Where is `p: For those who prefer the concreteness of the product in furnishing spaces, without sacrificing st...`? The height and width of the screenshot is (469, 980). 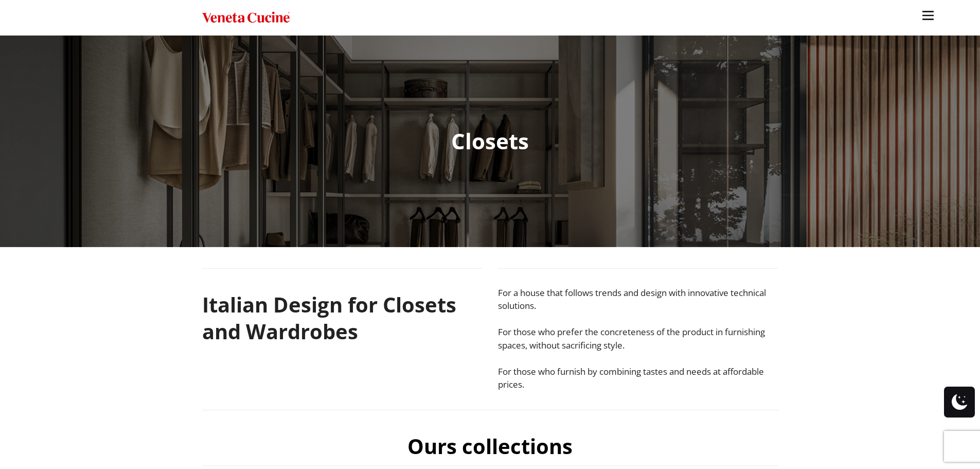 p: For those who prefer the concreteness of the product in furnishing spaces, without sacrificing st... is located at coordinates (638, 338).